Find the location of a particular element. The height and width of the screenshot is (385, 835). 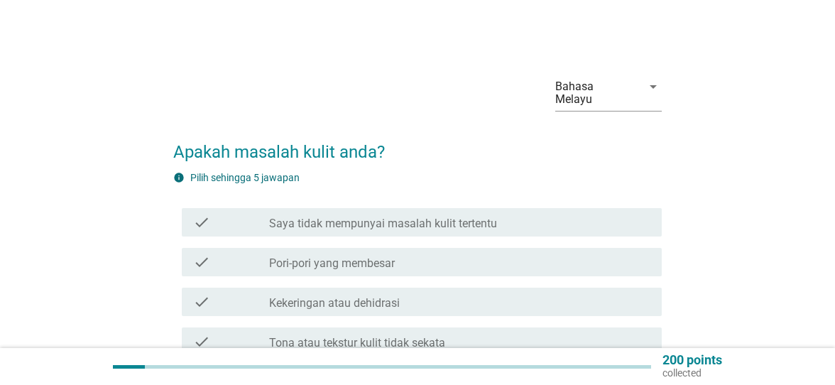

i: arrow_drop_down is located at coordinates (654, 87).